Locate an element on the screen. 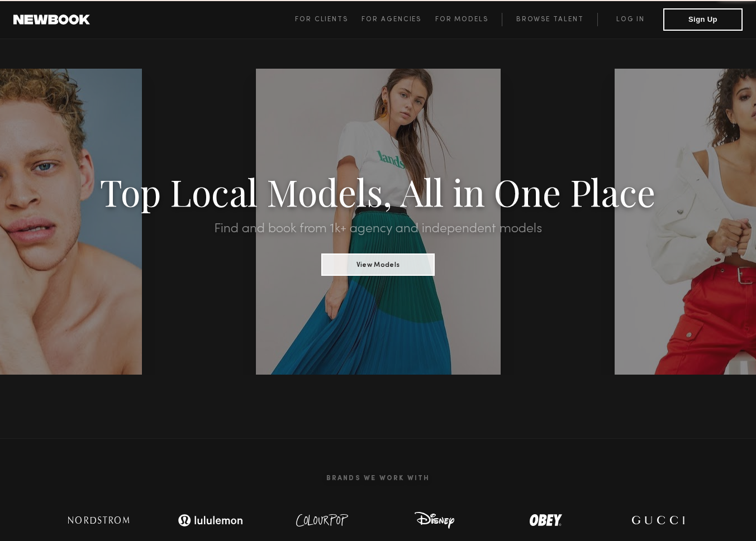  img: logo-obey.svg is located at coordinates (545, 520).